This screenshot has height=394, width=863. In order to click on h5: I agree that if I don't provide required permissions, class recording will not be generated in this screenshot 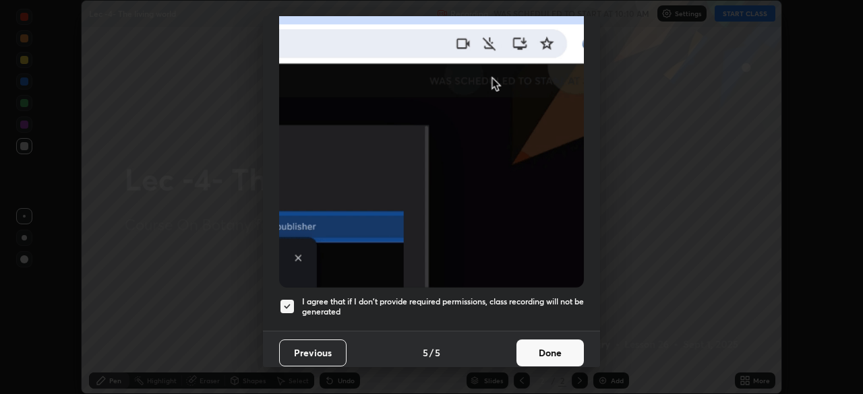, I will do `click(443, 307)`.